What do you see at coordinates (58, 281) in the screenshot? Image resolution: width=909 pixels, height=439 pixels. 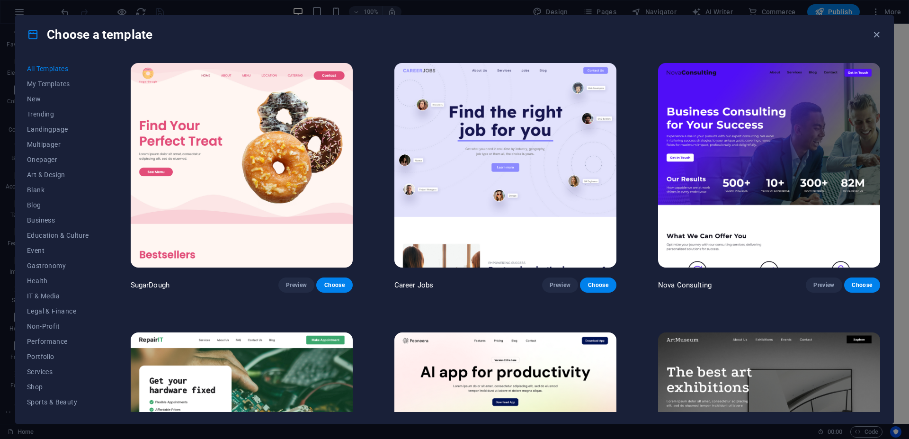 I see `button: Health` at bounding box center [58, 281].